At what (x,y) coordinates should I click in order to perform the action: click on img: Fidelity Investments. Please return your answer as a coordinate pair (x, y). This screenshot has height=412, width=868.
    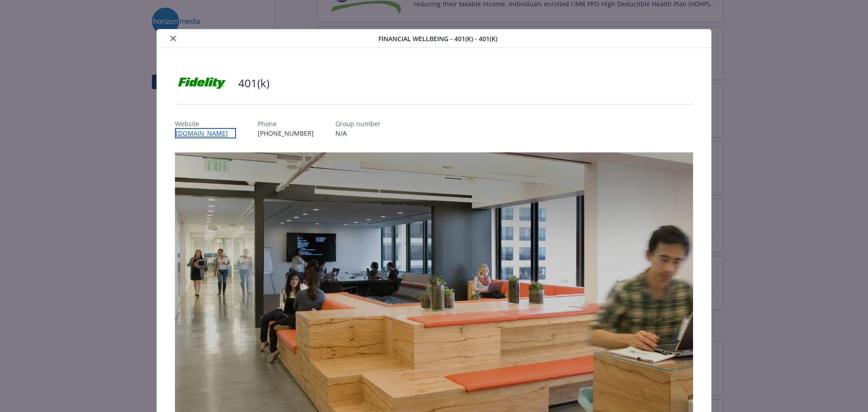
    Looking at the image, I should click on (202, 83).